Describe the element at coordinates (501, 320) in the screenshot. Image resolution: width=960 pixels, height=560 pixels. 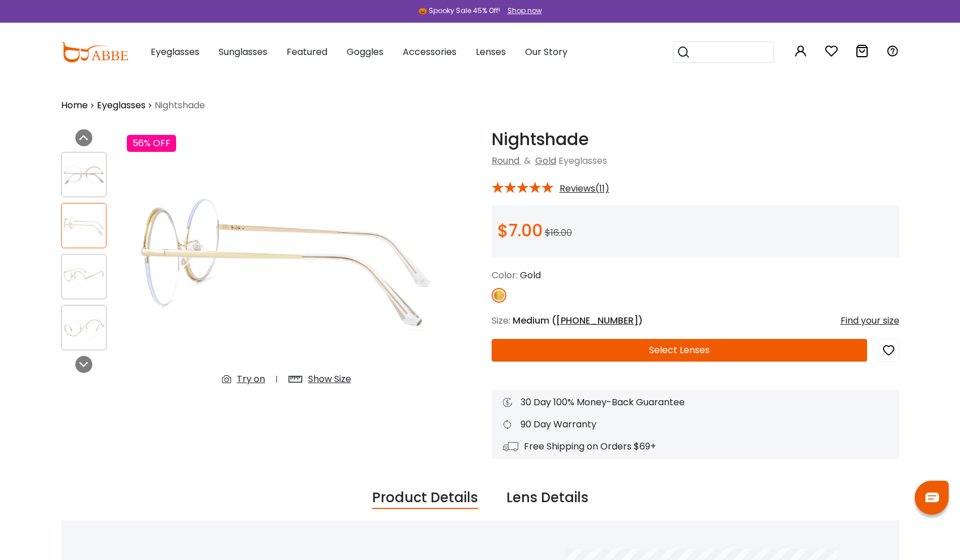
I see `span: Size:` at that location.